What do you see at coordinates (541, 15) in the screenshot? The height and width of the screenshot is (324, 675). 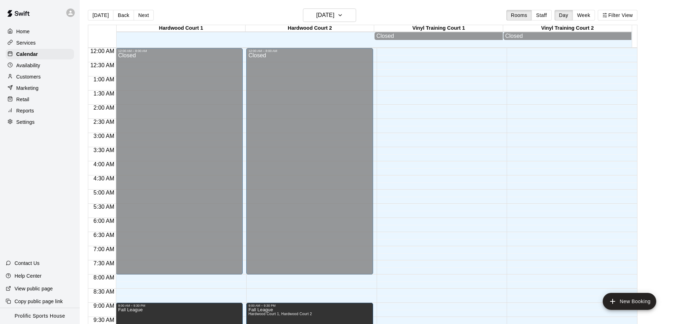 I see `button: Staff` at bounding box center [541, 15].